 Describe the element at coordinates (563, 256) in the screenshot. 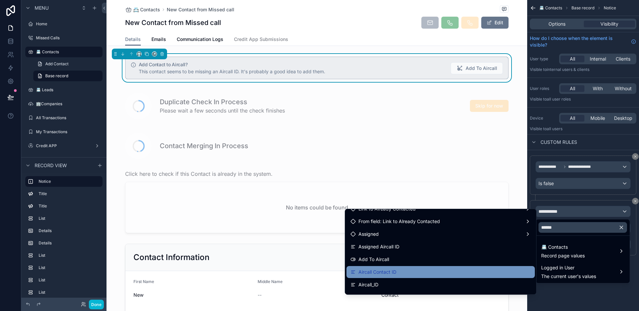

I see `span: Record page values` at that location.